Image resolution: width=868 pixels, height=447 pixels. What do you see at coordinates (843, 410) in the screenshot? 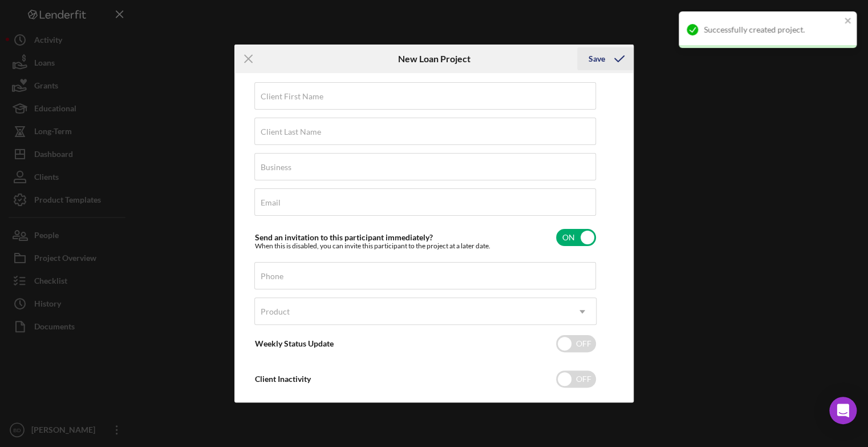
I see `div: Open Intercom Messenger` at bounding box center [843, 410].